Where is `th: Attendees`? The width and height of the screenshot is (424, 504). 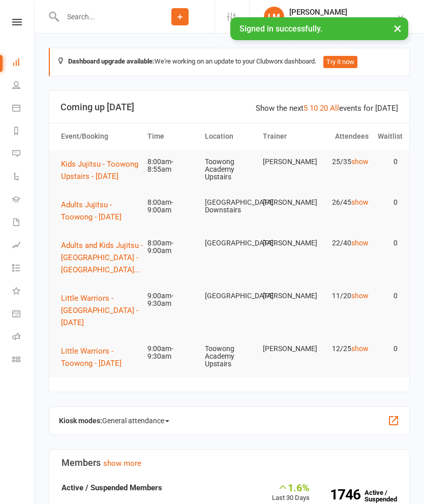
th: Attendees is located at coordinates (344, 136).